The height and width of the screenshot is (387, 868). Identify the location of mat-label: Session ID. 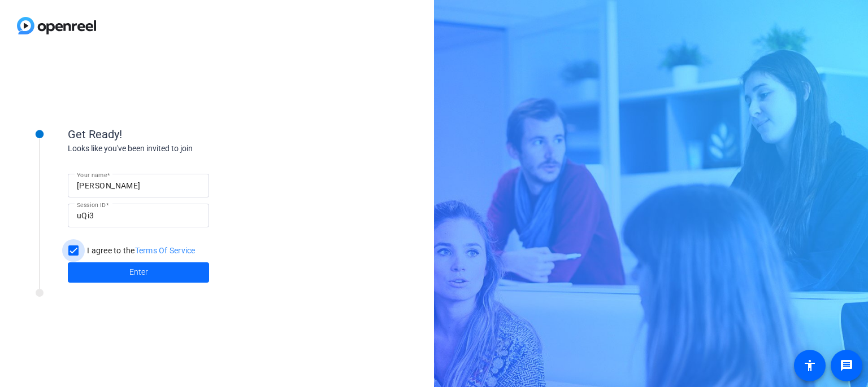
(91, 205).